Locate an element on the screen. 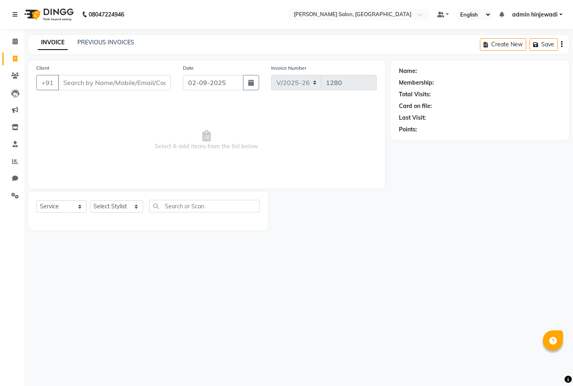 The height and width of the screenshot is (386, 573). button: Create New is located at coordinates (503, 44).